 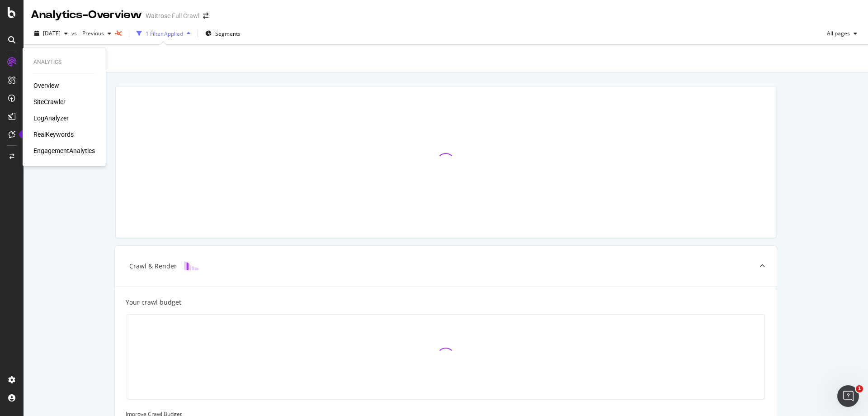 What do you see at coordinates (860, 388) in the screenshot?
I see `span: 1` at bounding box center [860, 388].